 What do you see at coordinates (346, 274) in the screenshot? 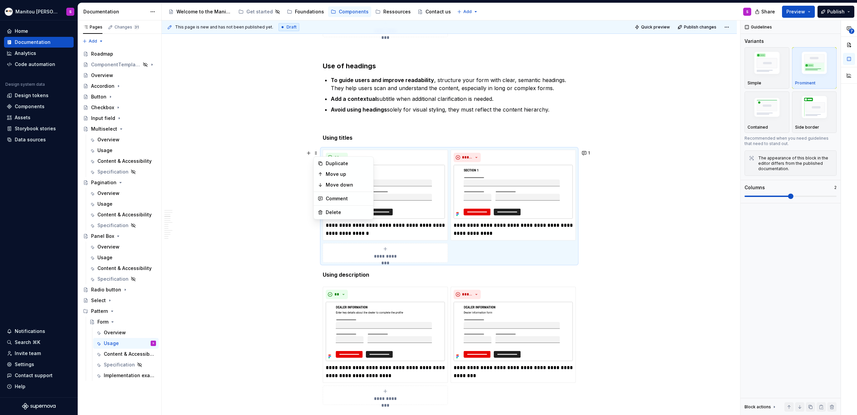
I see `strong: Using description` at bounding box center [346, 274].